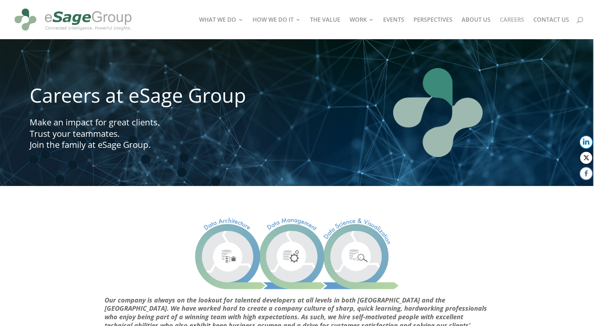 The width and height of the screenshot is (594, 326). Describe the element at coordinates (432, 28) in the screenshot. I see `a: PERSPECTIVES` at that location.